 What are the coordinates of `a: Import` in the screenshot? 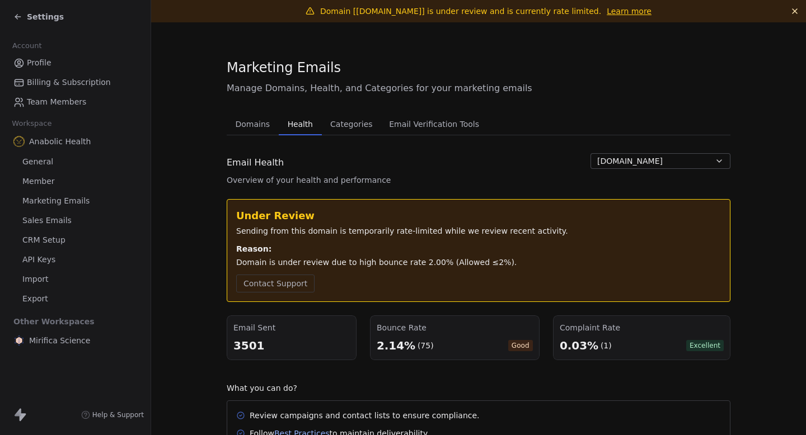 It's located at (75, 279).